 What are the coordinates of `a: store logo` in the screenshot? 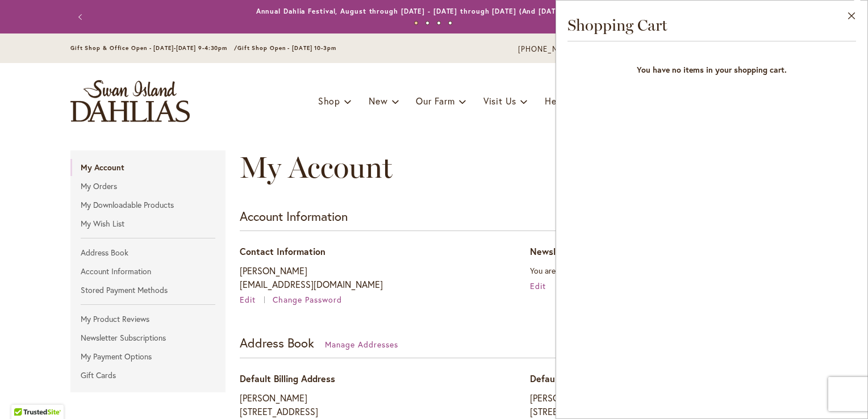 It's located at (130, 101).